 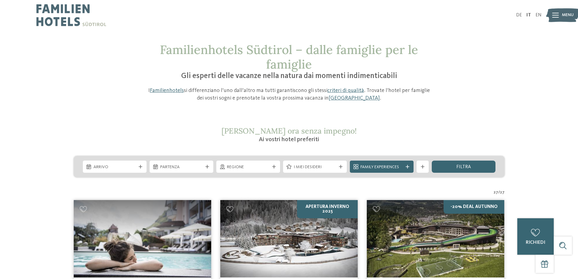 I want to click on span: Family Experiences, so click(x=382, y=167).